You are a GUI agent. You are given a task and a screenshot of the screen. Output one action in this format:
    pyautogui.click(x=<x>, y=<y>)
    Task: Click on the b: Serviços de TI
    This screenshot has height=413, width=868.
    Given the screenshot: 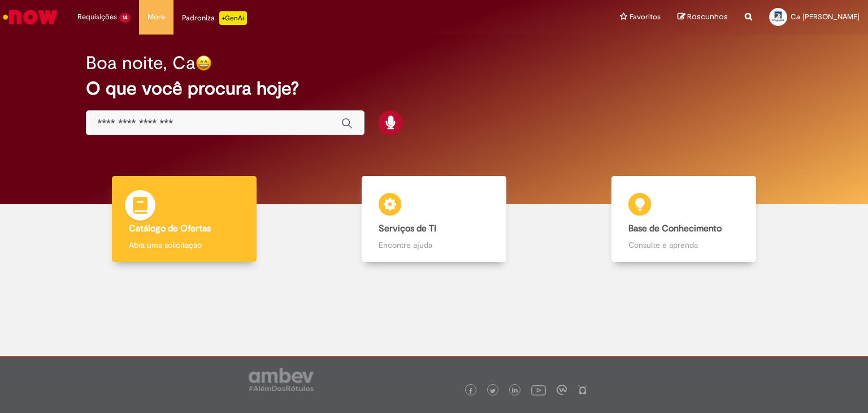 What is the action you would take?
    pyautogui.click(x=408, y=229)
    